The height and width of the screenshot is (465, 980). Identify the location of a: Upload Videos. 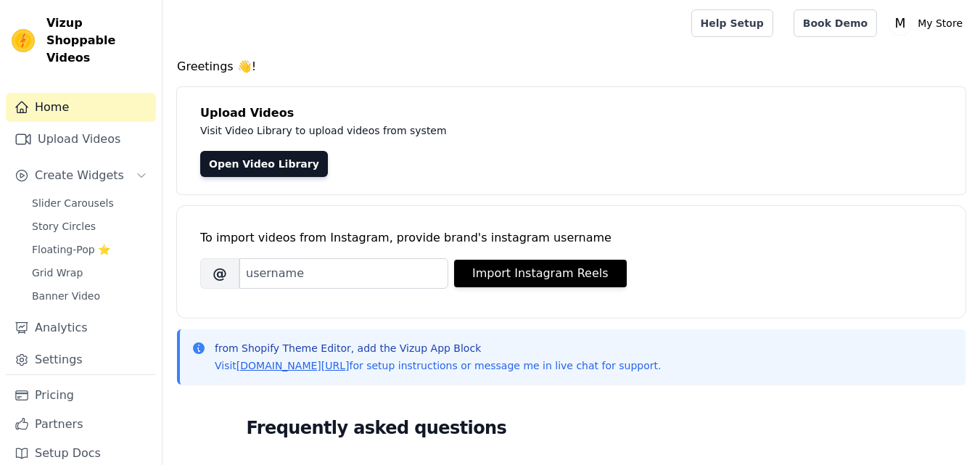
(81, 139).